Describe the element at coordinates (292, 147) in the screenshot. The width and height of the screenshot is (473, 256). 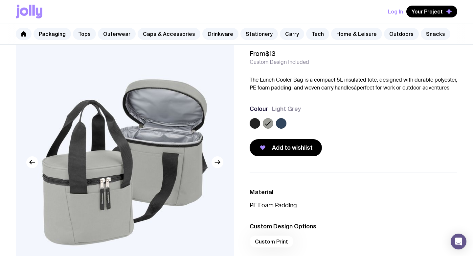
I see `span: Add to wishlist` at that location.